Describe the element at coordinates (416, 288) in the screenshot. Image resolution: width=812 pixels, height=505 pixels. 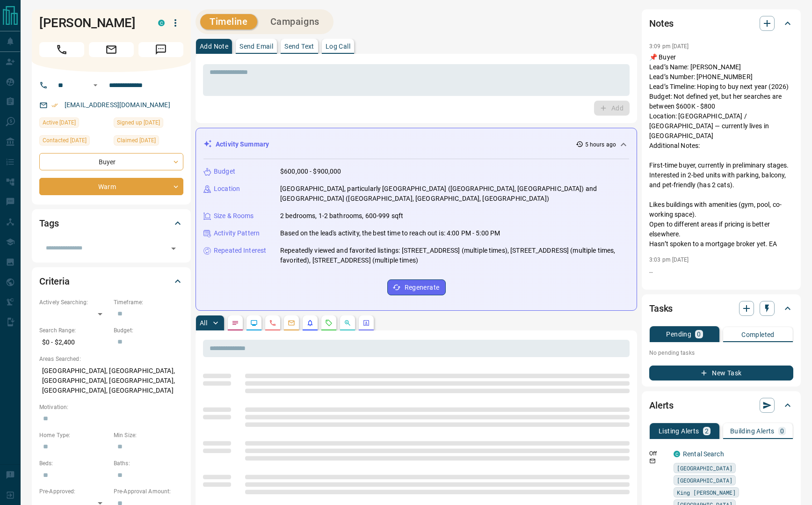
I see `button: Regenerate` at that location.